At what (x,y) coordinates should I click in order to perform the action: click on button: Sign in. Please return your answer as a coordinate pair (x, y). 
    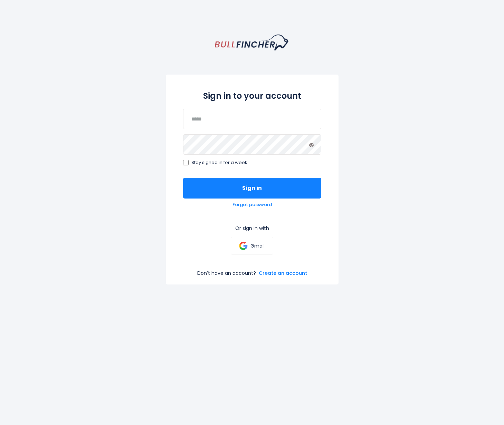
    Looking at the image, I should click on (252, 188).